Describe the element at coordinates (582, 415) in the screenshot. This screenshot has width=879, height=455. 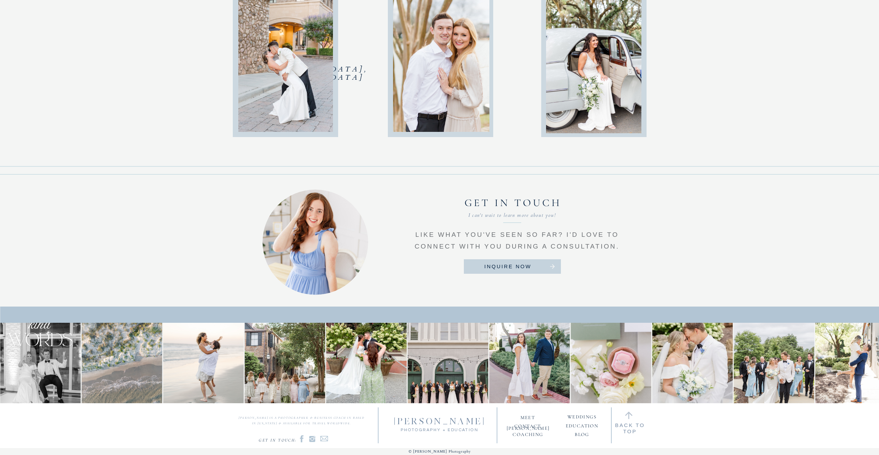
I see `nav: weddings` at that location.